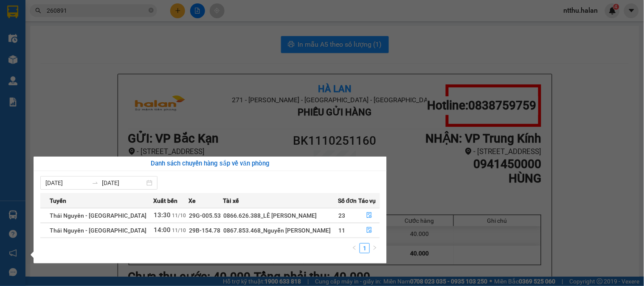 This screenshot has width=644, height=286. What do you see at coordinates (342, 216) in the screenshot?
I see `span: 23` at bounding box center [342, 216].